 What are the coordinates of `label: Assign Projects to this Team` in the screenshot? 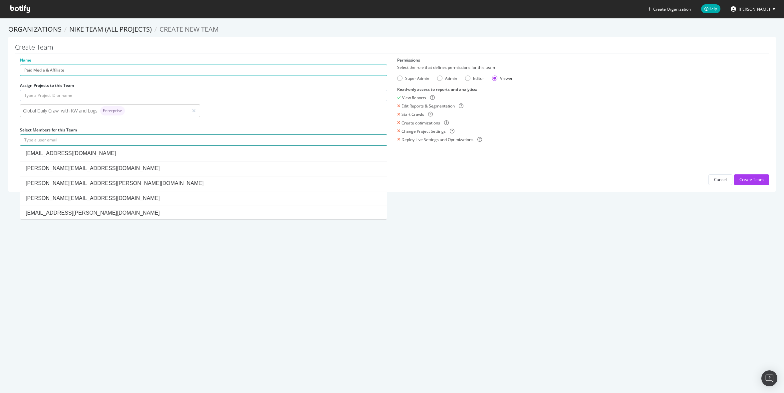 It's located at (47, 85).